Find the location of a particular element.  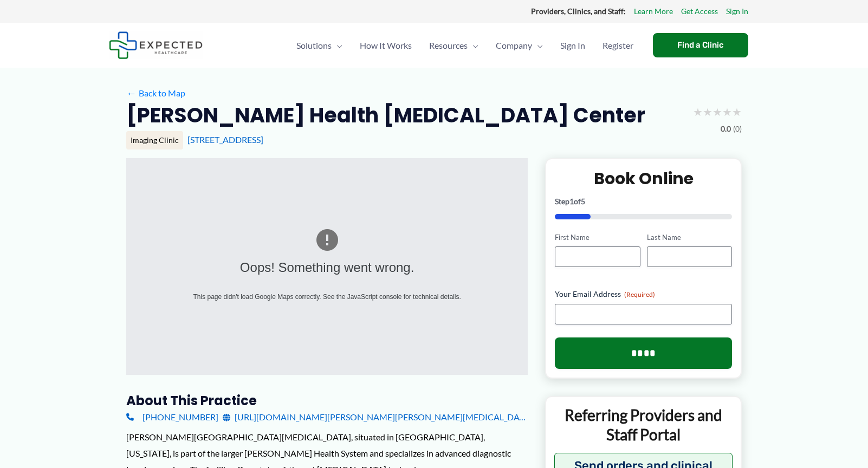

span: Solutions is located at coordinates (314, 45).